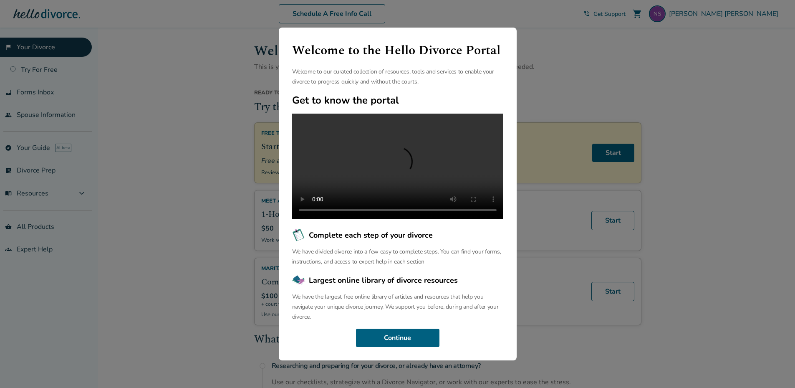 This screenshot has width=795, height=388. I want to click on p: Welcome to our curated collection of resources, tools and services to enable your divorce to prog..., so click(398, 77).